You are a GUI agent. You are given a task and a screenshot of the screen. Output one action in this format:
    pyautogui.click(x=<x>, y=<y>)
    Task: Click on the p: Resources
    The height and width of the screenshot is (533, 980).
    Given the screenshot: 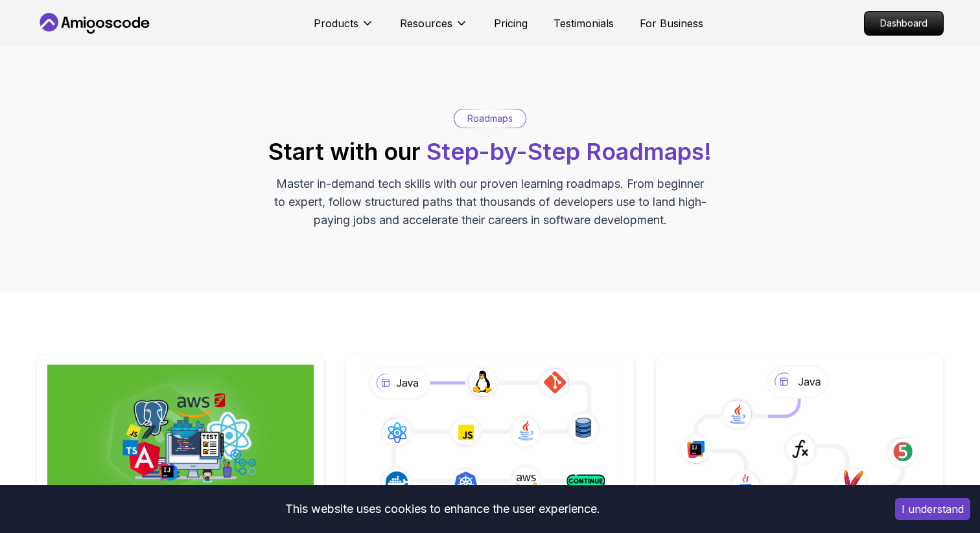 What is the action you would take?
    pyautogui.click(x=426, y=23)
    